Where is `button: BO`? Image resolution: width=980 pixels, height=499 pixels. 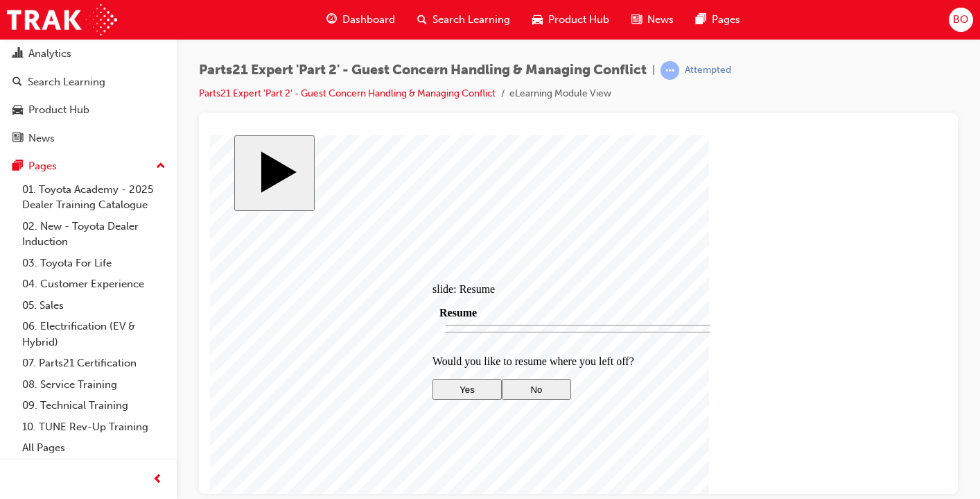
button: BO is located at coordinates (961, 19).